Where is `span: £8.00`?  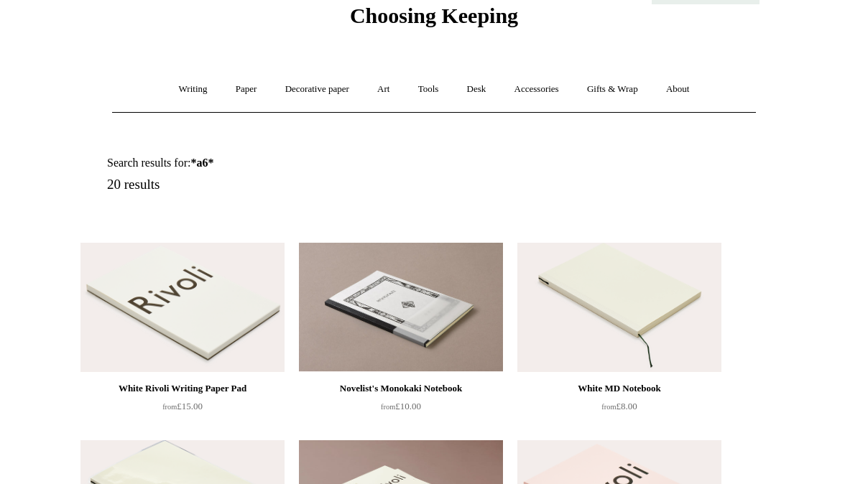 span: £8.00 is located at coordinates (619, 406).